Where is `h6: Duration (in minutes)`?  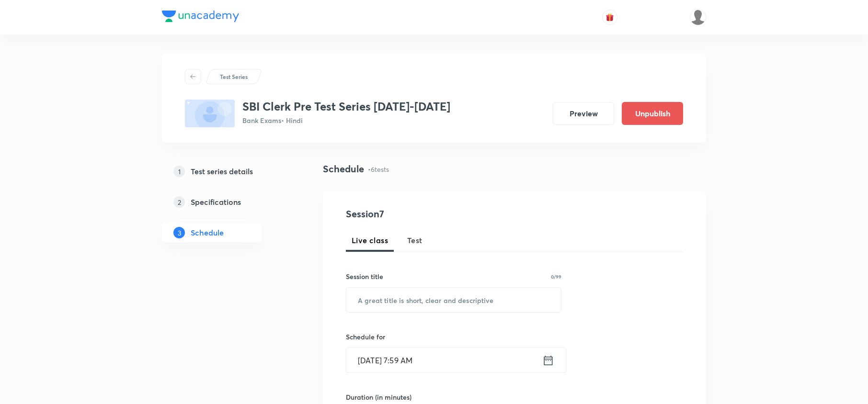 h6: Duration (in minutes) is located at coordinates (379, 396).